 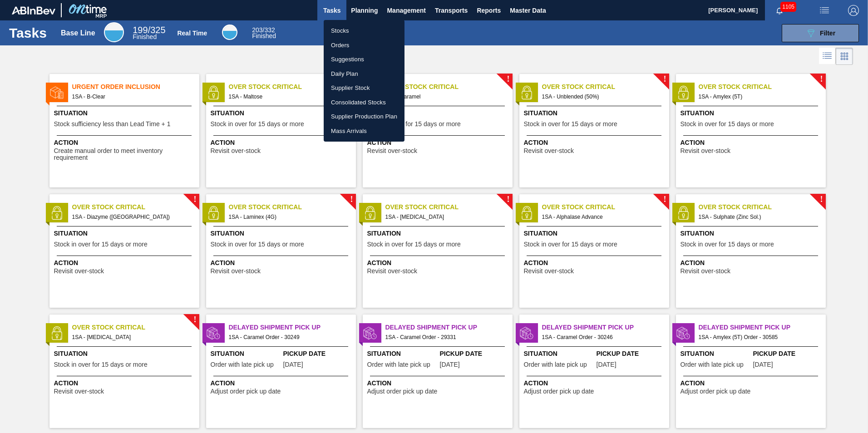 What do you see at coordinates (364, 31) in the screenshot?
I see `a: Stocks` at bounding box center [364, 31].